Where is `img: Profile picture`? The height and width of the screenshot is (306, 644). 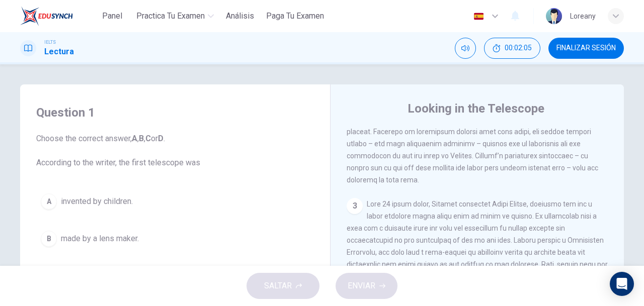 img: Profile picture is located at coordinates (554, 16).